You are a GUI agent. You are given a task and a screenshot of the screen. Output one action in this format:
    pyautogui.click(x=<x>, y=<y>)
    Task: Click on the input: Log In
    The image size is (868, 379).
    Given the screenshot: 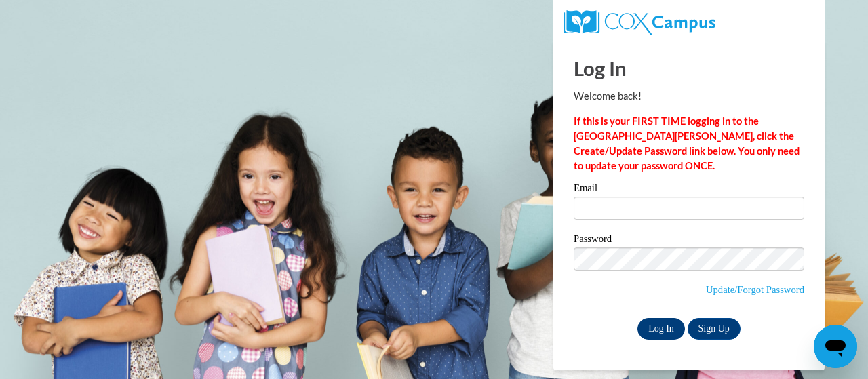 What is the action you would take?
    pyautogui.click(x=661, y=329)
    